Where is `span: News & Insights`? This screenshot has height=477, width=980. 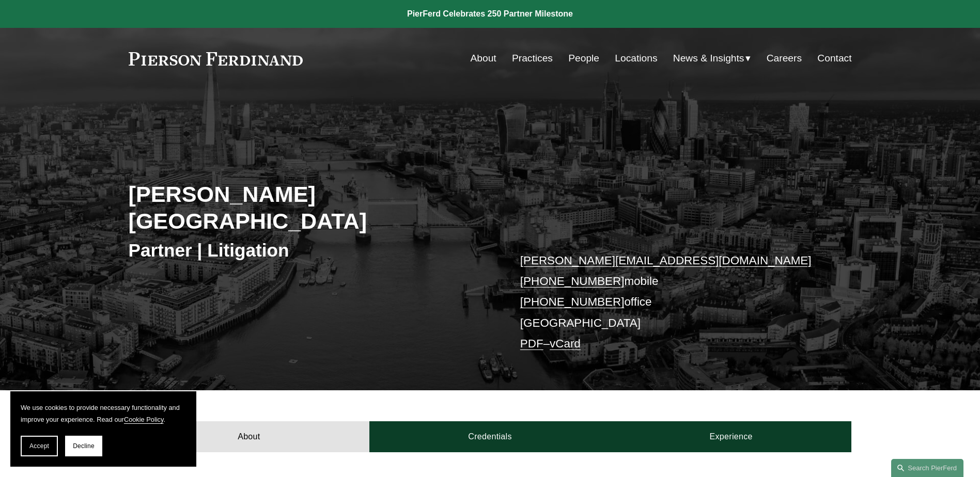
span: News & Insights is located at coordinates (708, 58).